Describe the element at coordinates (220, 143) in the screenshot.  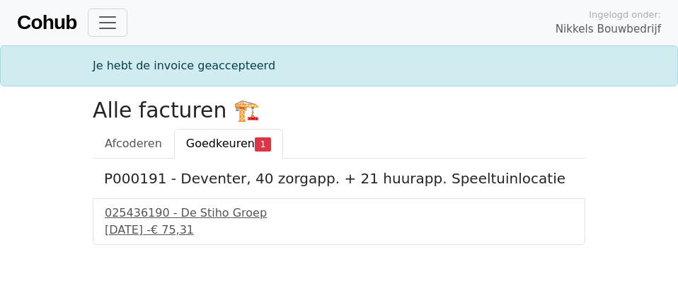
I see `span: Goedkeuren` at that location.